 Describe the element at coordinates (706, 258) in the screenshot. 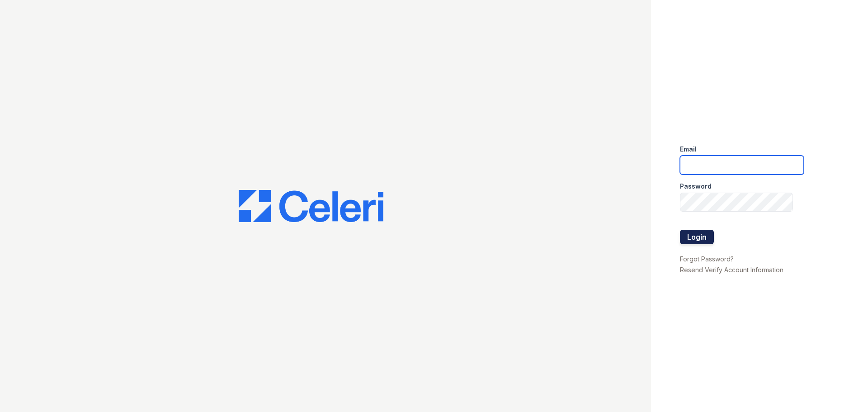

I see `a: Forgot Password?` at that location.